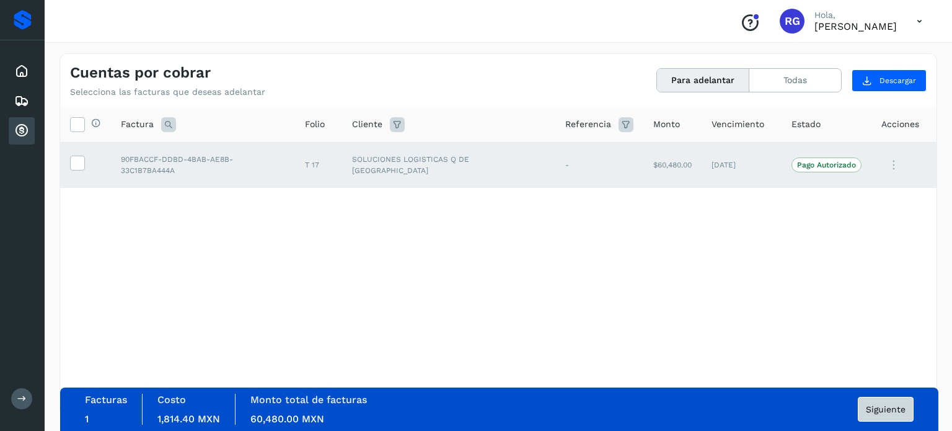 This screenshot has width=952, height=431. What do you see at coordinates (703, 80) in the screenshot?
I see `button: Para adelantar` at bounding box center [703, 80].